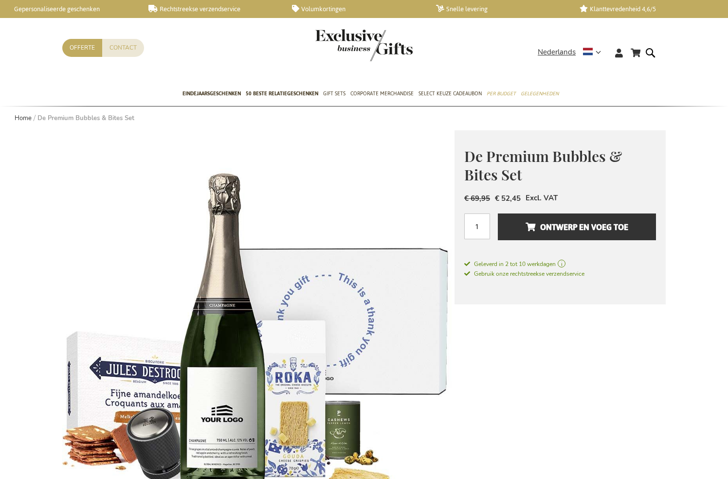 This screenshot has width=728, height=479. Describe the element at coordinates (501, 93) in the screenshot. I see `span: Per Budget` at that location.